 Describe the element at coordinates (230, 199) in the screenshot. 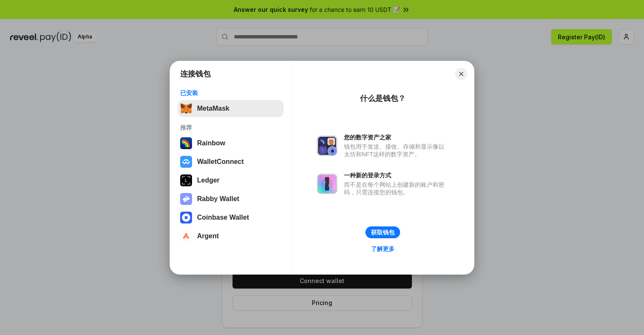

I see `button: Rabby Wallet` at that location.